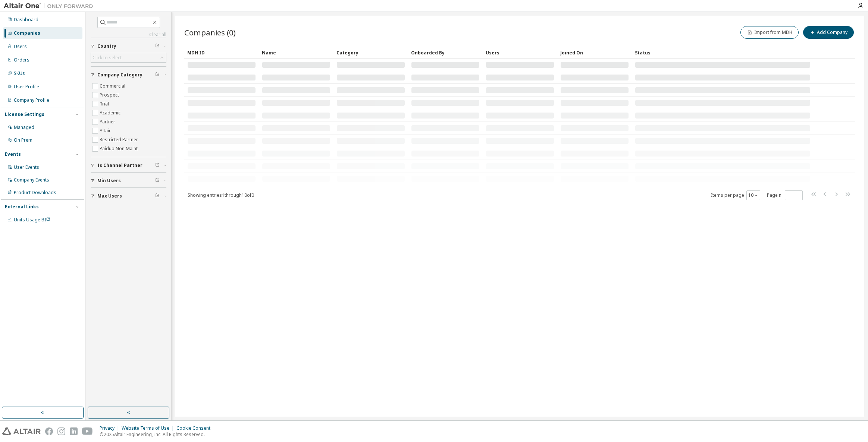  What do you see at coordinates (129, 166) in the screenshot?
I see `button: Is Channel Partner` at bounding box center [129, 166].